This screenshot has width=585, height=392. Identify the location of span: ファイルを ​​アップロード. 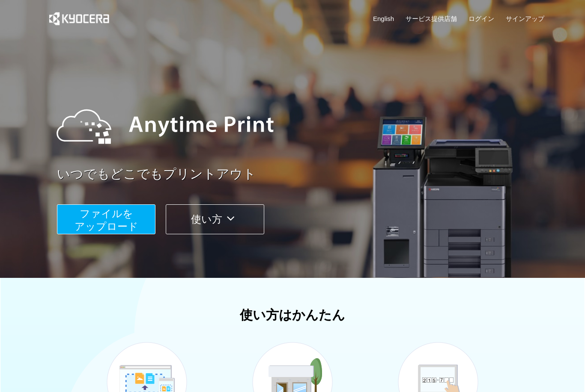
(107, 220).